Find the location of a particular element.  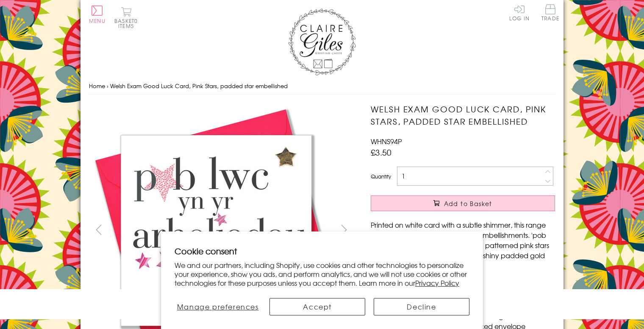

span: Menu is located at coordinates (97, 21).